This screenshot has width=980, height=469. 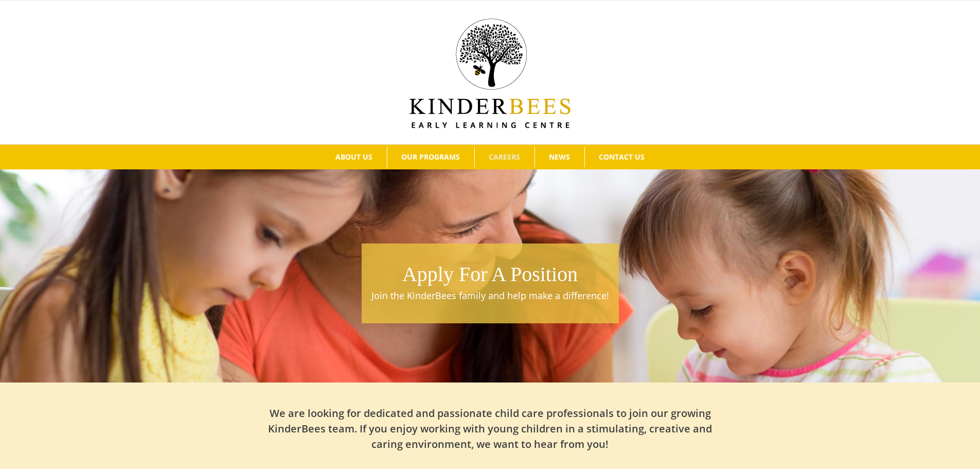 What do you see at coordinates (505, 157) in the screenshot?
I see `a: CAREERS` at bounding box center [505, 157].